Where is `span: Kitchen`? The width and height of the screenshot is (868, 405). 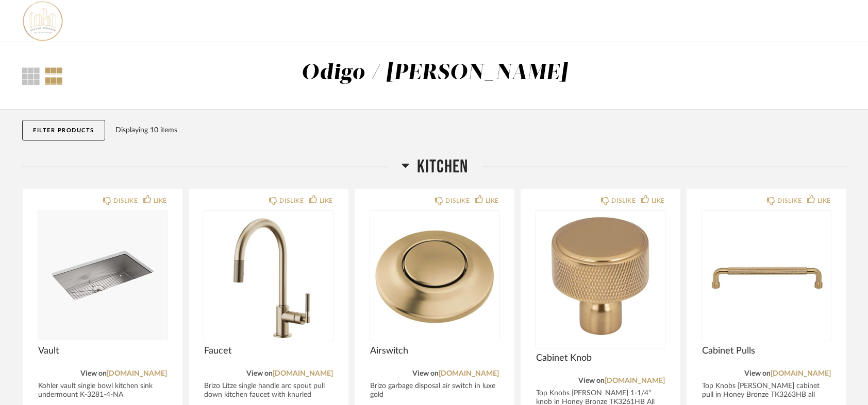 span: Kitchen is located at coordinates (442, 167).